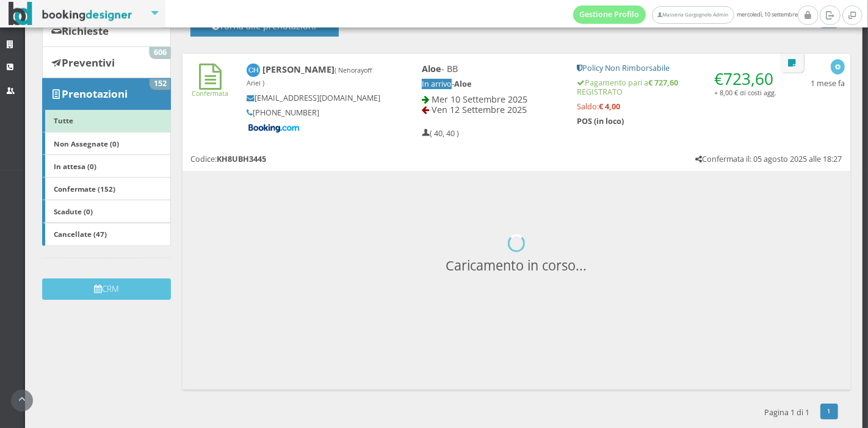 This screenshot has width=868, height=428. Describe the element at coordinates (106, 211) in the screenshot. I see `a: Scadute (0)` at that location.